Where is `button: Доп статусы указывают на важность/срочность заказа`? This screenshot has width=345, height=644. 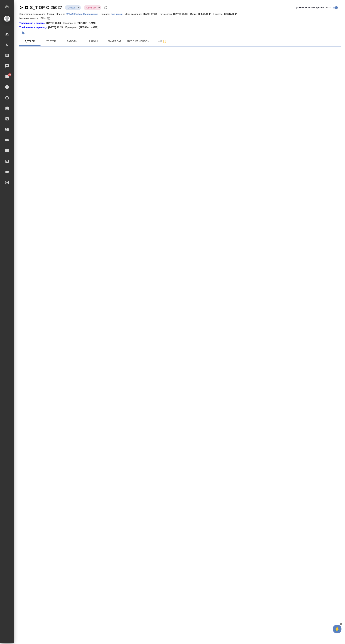
button: Доп статусы указывают на важность/срочность заказа is located at coordinates (106, 8).